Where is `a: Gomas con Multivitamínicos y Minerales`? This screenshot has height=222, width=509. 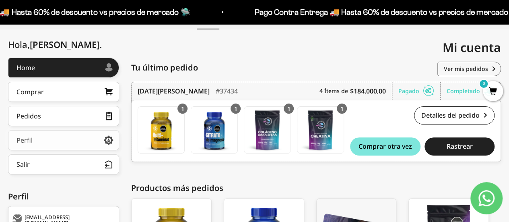 a: Gomas con Multivitamínicos y Minerales is located at coordinates (161, 129).